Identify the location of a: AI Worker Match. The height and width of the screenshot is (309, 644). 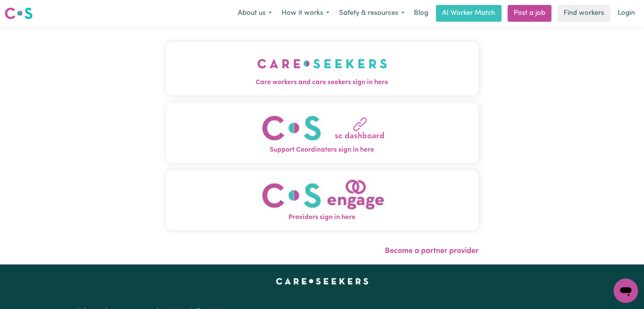
(469, 13).